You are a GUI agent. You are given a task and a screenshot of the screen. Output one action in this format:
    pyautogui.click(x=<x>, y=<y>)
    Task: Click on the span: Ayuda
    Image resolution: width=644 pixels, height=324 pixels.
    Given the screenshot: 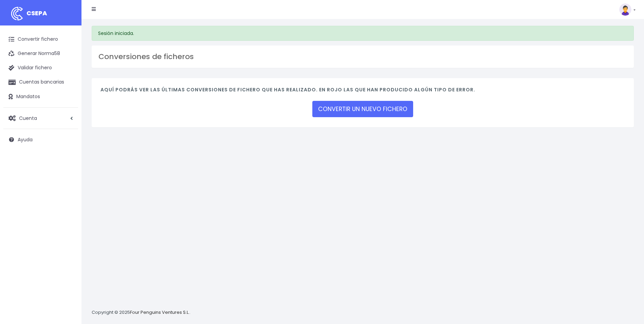 What is the action you would take?
    pyautogui.click(x=25, y=140)
    